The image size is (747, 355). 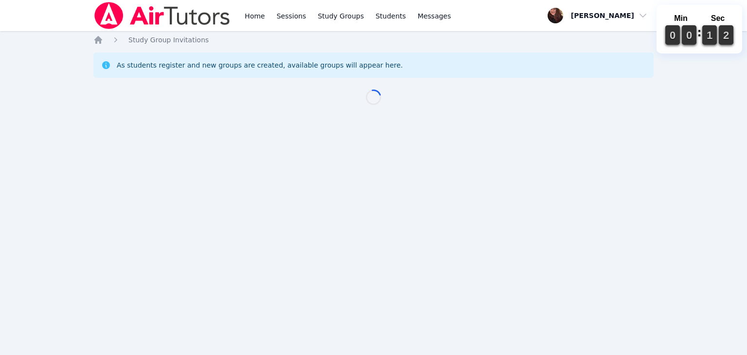 What do you see at coordinates (168, 40) in the screenshot?
I see `span: Study Group Invitations` at bounding box center [168, 40].